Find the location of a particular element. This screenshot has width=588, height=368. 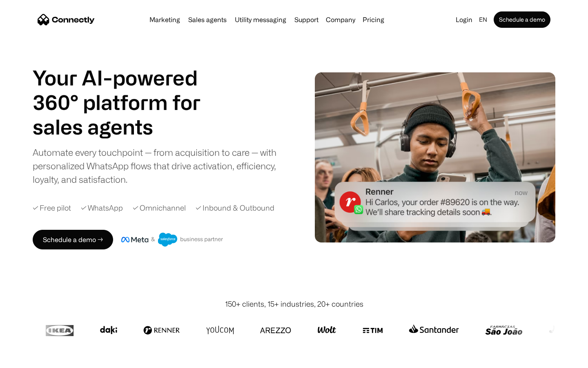

div: Automate every touchpoint — from acquisition to care — with personalized WhatsApp flows that driv... is located at coordinates (161, 166).